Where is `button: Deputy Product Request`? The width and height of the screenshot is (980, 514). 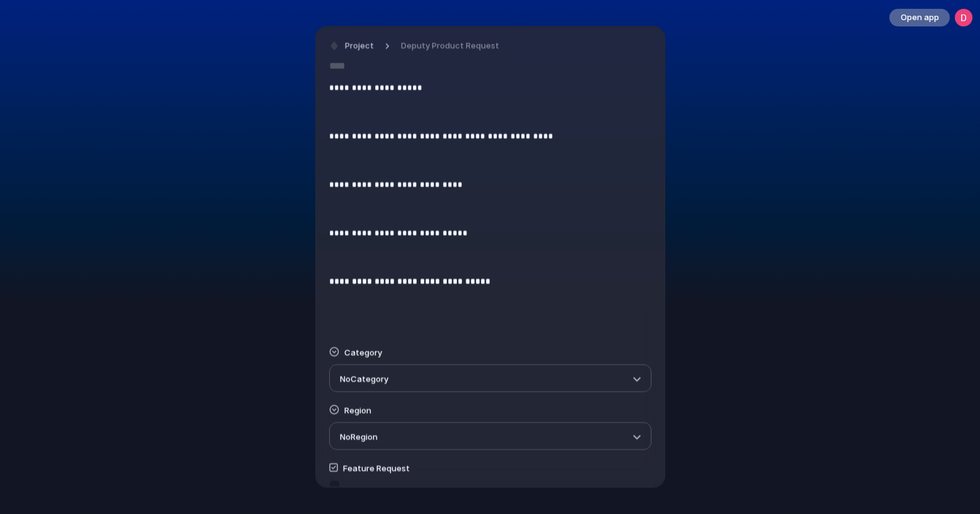 button: Deputy Product Request is located at coordinates (450, 47).